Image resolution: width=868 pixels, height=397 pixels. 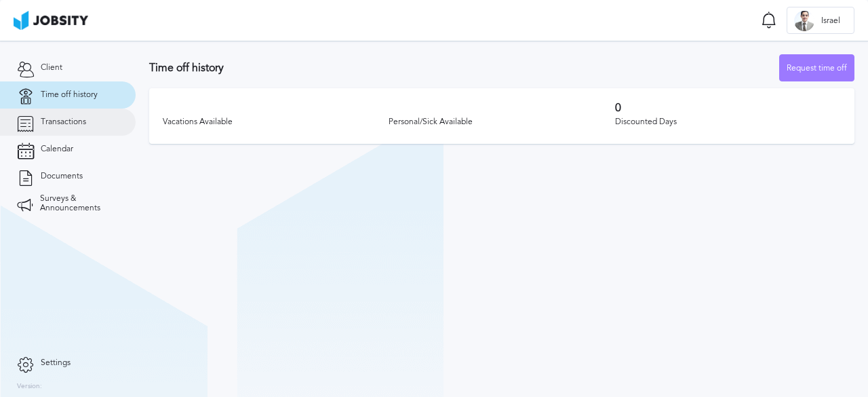 What do you see at coordinates (816, 68) in the screenshot?
I see `button: Request time off` at bounding box center [816, 68].